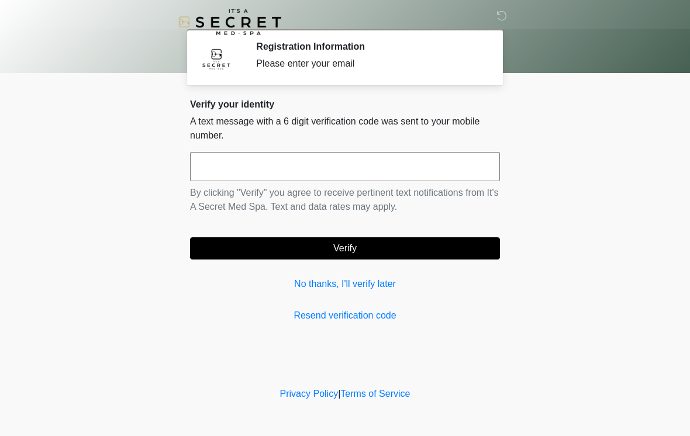 This screenshot has width=690, height=436. What do you see at coordinates (345, 284) in the screenshot?
I see `a: No thanks, I'll verify later` at bounding box center [345, 284].